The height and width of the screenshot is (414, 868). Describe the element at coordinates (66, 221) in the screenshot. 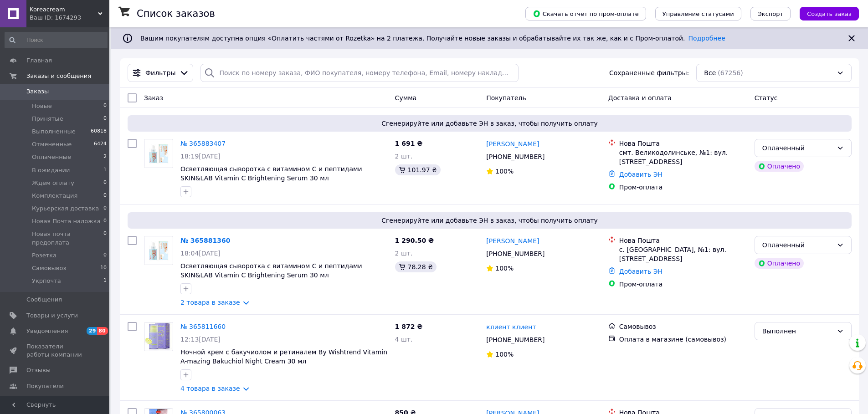

I see `span: Новая Почта наложка` at that location.